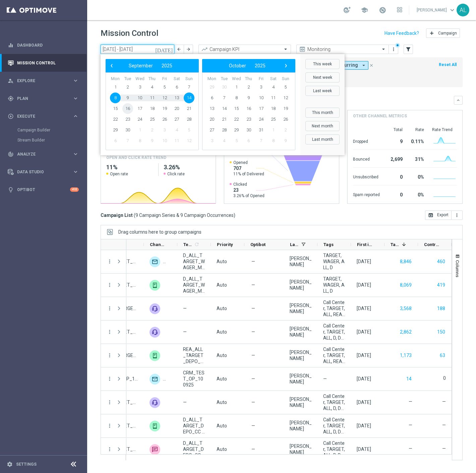 The image size is (476, 473). What do you see at coordinates (43, 116) in the screenshot?
I see `div: play_circle_outline Execute keyboard_arrow_right` at bounding box center [43, 116].